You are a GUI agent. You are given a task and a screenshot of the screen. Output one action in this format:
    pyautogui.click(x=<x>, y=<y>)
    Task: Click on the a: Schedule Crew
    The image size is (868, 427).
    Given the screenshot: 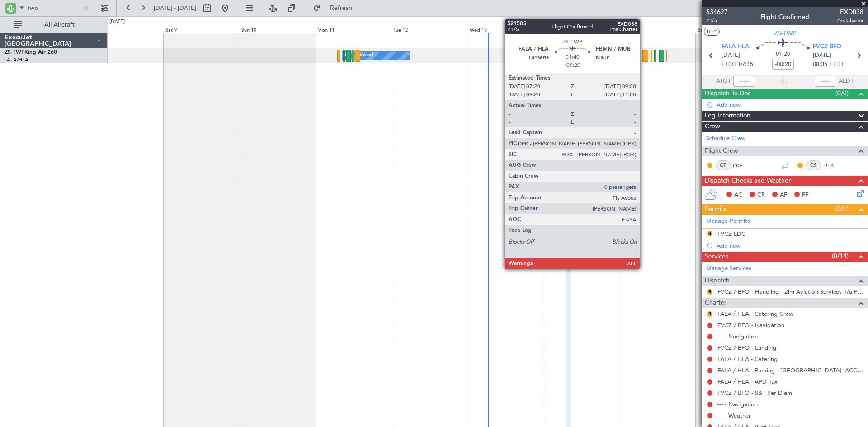 What is the action you would take?
    pyautogui.click(x=725, y=139)
    